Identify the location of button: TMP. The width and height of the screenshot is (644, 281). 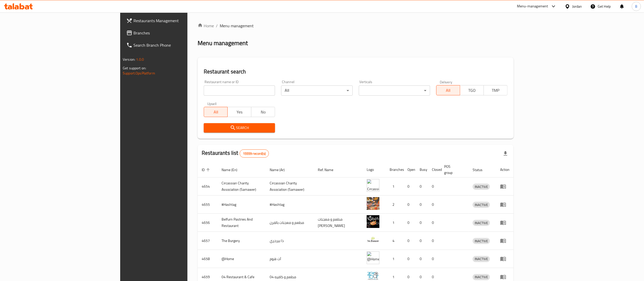
(496, 90).